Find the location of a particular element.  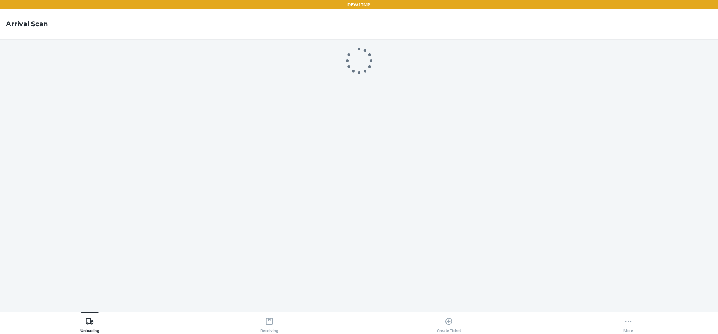

p: DFW1TMP is located at coordinates (359, 5).